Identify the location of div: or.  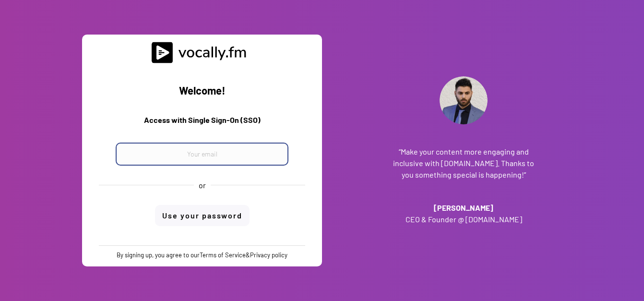
(202, 185).